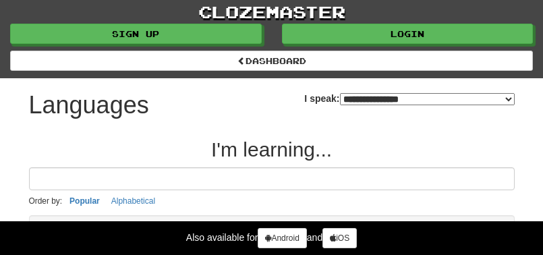  What do you see at coordinates (427, 99) in the screenshot?
I see `select: I speak:` at bounding box center [427, 99].